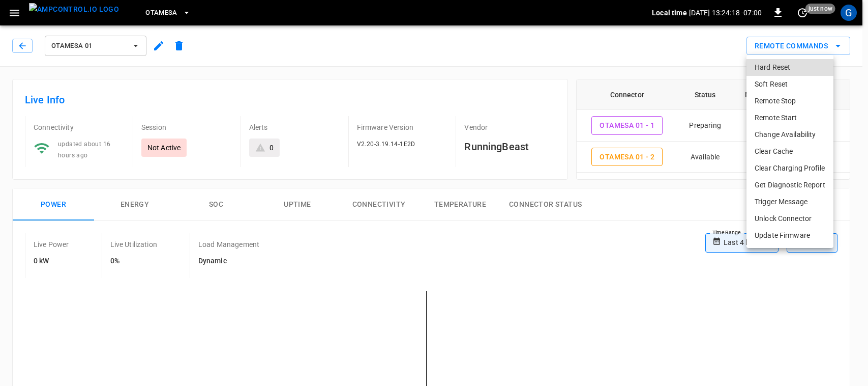 The width and height of the screenshot is (868, 386). I want to click on li: Remote Start, so click(789, 118).